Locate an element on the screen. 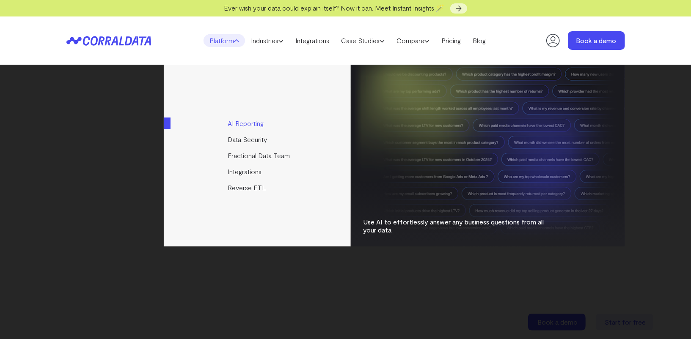 The image size is (691, 339). a: Platform is located at coordinates (224, 41).